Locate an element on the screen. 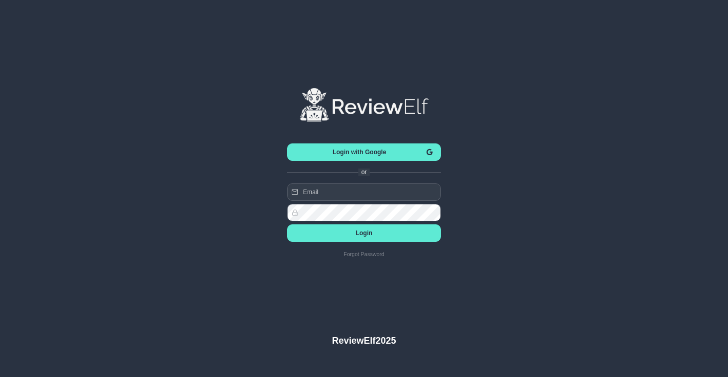  h4: ReviewElf 2025 is located at coordinates (363, 341).